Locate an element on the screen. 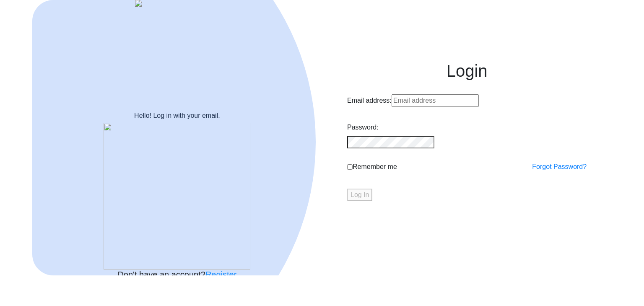  a: Register is located at coordinates (221, 274).